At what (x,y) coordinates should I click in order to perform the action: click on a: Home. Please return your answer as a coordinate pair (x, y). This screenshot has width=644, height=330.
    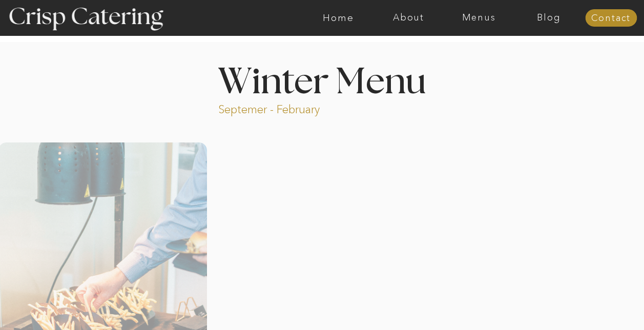
    Looking at the image, I should click on (338, 18).